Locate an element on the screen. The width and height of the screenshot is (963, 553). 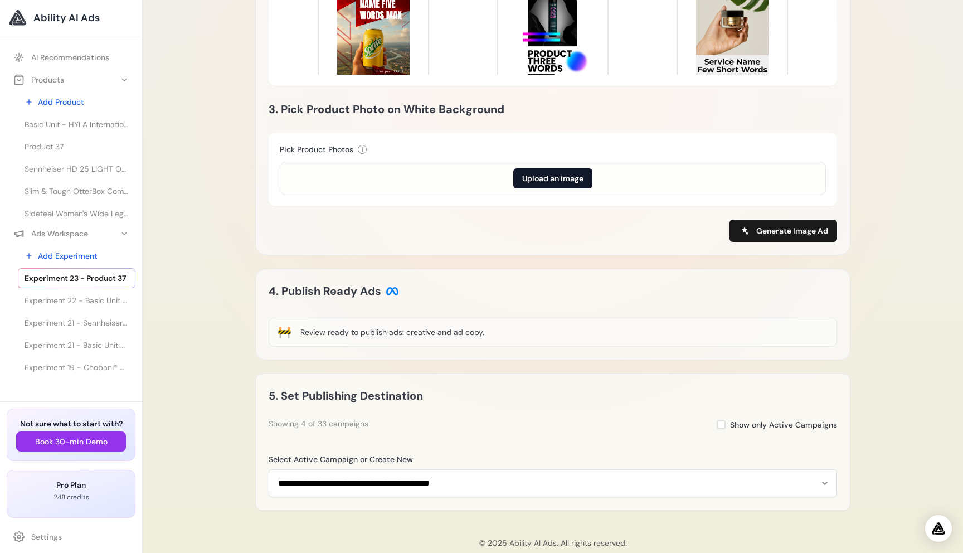
a: Basic Unit - HYLA International is located at coordinates (76, 124).